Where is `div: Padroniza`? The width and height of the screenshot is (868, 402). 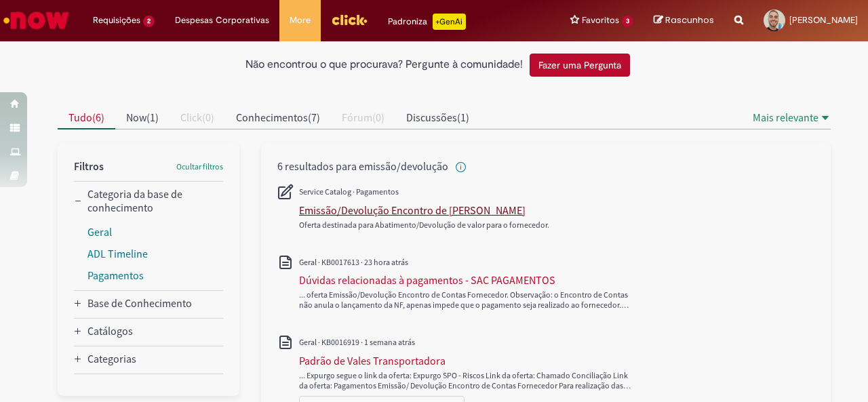 div: Padroniza is located at coordinates (427, 22).